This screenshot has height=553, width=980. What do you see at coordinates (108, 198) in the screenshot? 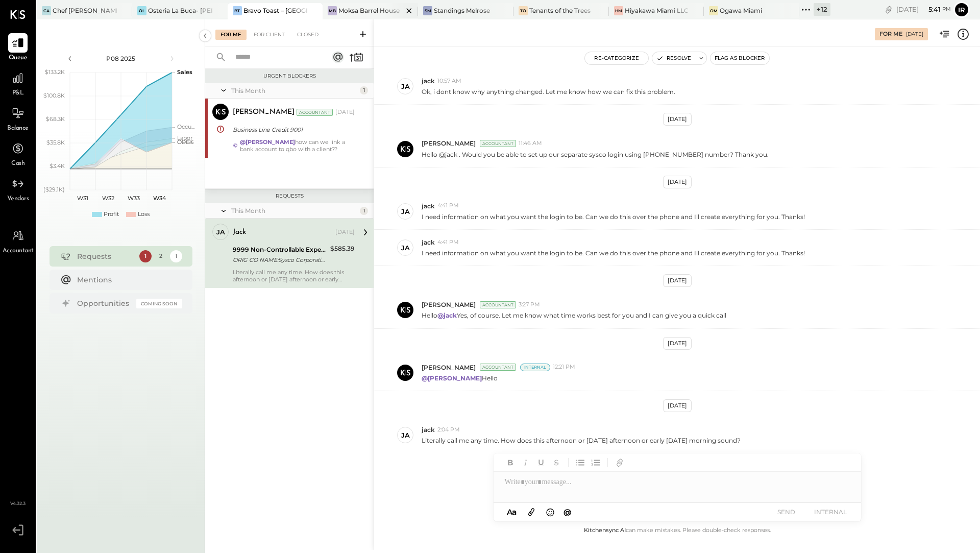
I see `text: W32` at bounding box center [108, 198].